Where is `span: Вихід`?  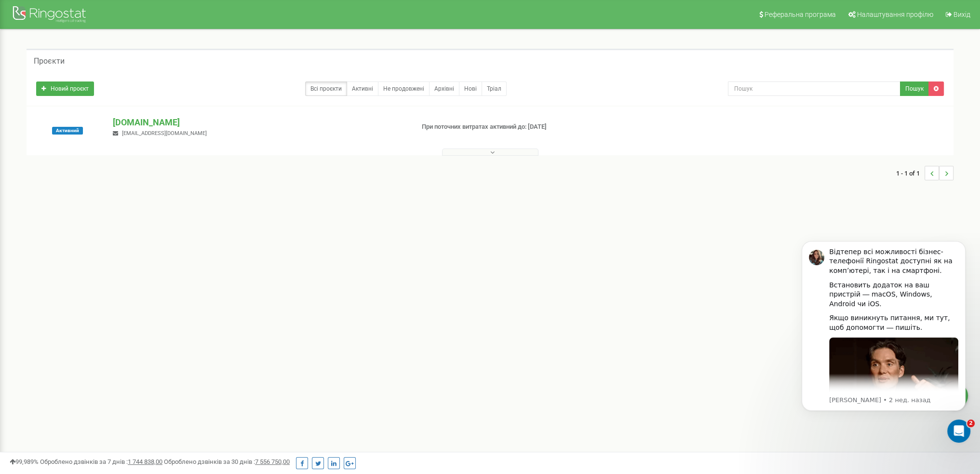 span: Вихід is located at coordinates (962, 14).